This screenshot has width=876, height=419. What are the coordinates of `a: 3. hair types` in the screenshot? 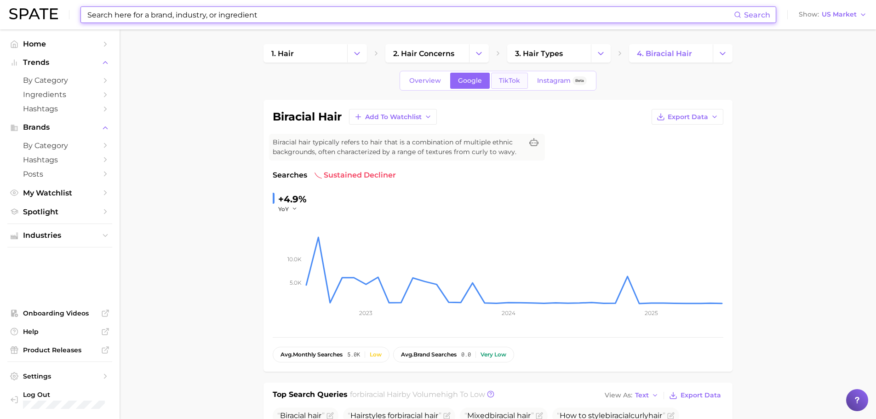 It's located at (549, 53).